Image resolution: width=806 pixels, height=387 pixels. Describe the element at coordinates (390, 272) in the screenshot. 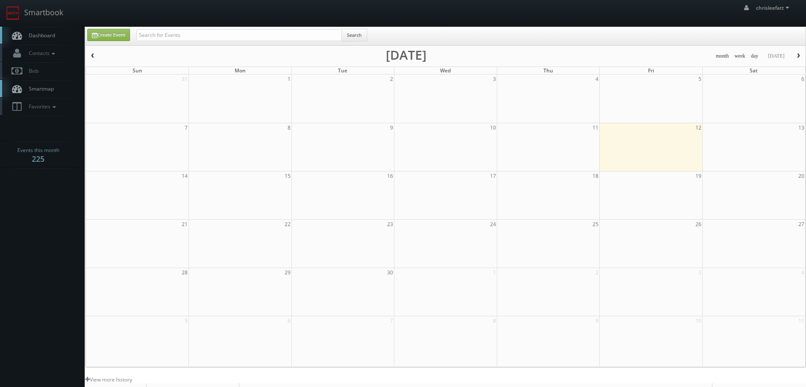

I see `span: 30` at that location.